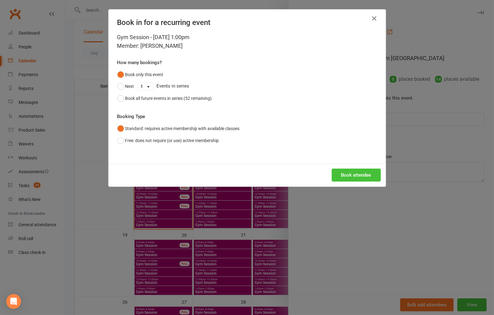  I want to click on button: Book all future events in series (52 remaining), so click(165, 98).